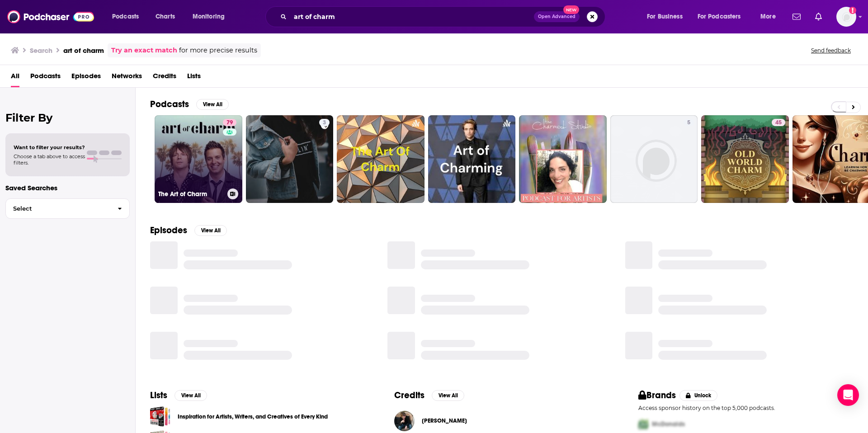 The width and height of the screenshot is (868, 433). What do you see at coordinates (158, 395) in the screenshot?
I see `h2: Lists` at bounding box center [158, 395].